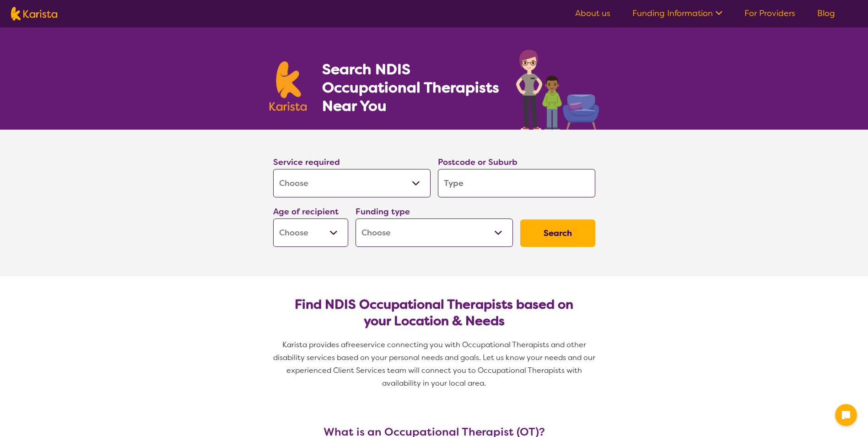 Image resolution: width=868 pixels, height=437 pixels. Describe the element at coordinates (478, 162) in the screenshot. I see `label: Postcode or Suburb` at that location.